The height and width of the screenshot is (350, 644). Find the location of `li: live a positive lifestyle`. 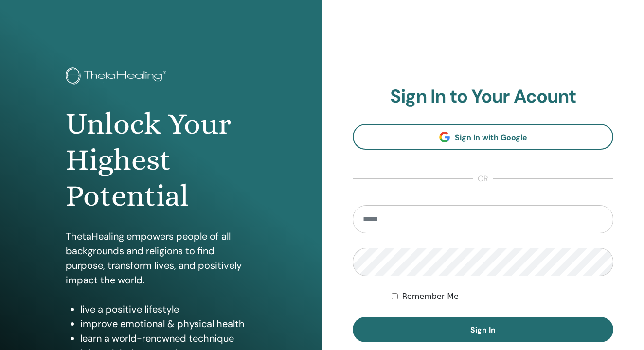

li: live a positive lifestyle is located at coordinates (168, 309).